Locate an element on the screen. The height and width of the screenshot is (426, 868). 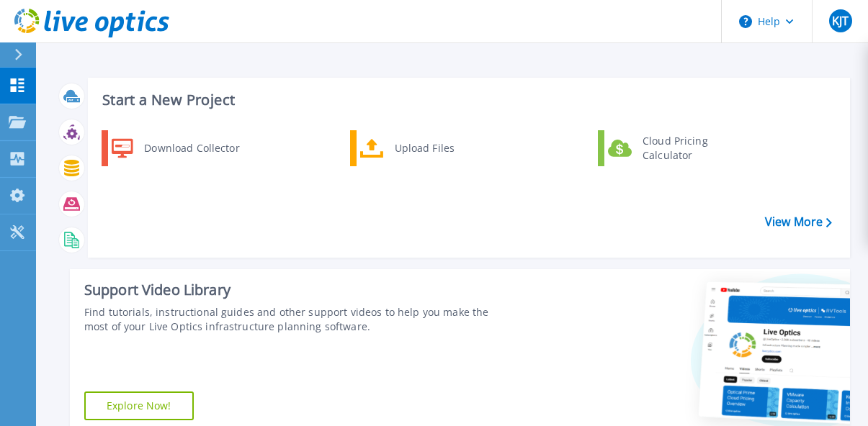
div: Find tutorials, instructional guides and other support videos to help you make the most of your L... is located at coordinates (287, 320).